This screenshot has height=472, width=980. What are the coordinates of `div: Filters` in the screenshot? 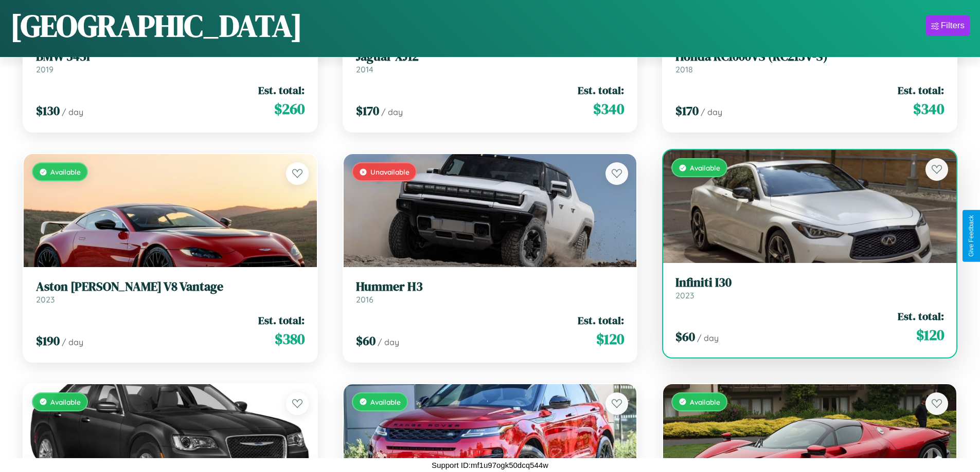 It's located at (952, 26).